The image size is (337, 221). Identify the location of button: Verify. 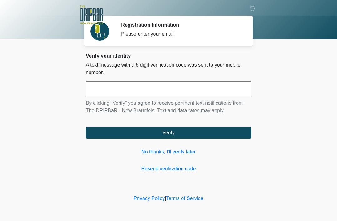
(169, 133).